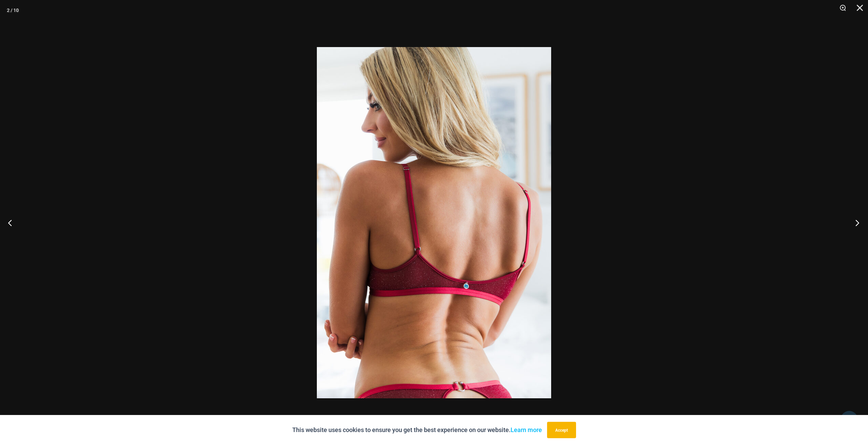  I want to click on img: Guilty Pleasures Red 1045 Bra 02, so click(434, 223).